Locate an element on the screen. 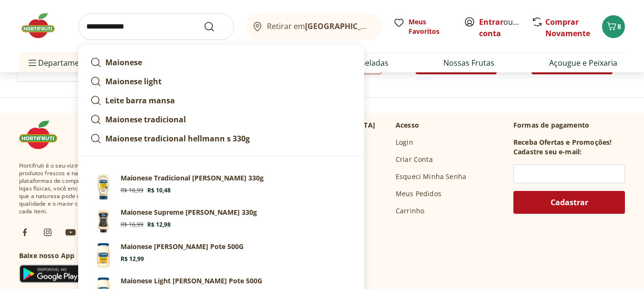  button: Carrinho is located at coordinates (613, 27).